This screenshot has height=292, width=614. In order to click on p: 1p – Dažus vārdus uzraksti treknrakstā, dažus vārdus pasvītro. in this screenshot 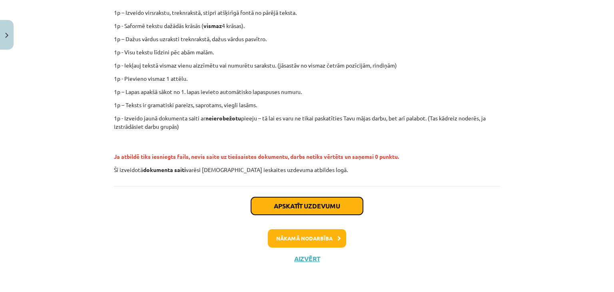, I will do `click(307, 39)`.